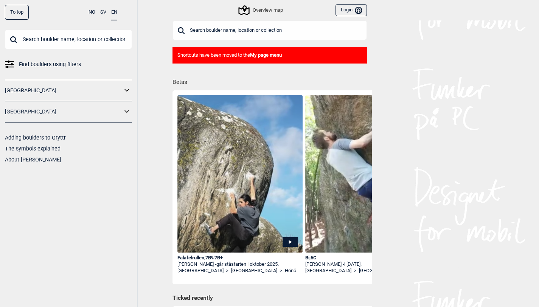 The height and width of the screenshot is (307, 539). What do you see at coordinates (261, 10) in the screenshot?
I see `div: Overview map` at bounding box center [261, 10].